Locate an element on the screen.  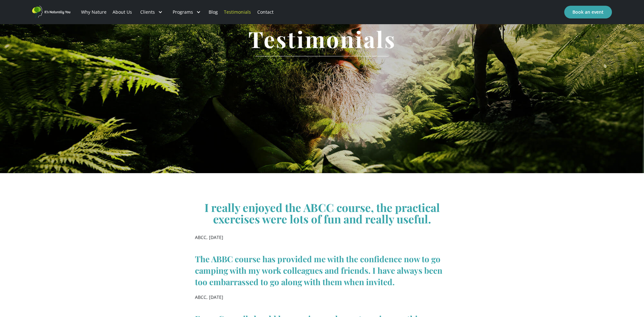
a: Book an event is located at coordinates (588, 12).